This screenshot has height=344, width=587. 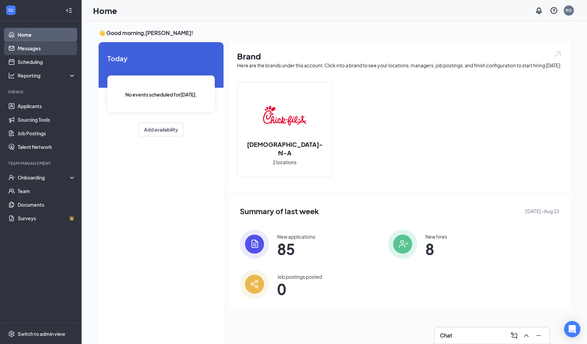 What do you see at coordinates (47, 120) in the screenshot?
I see `a: Sourcing Tools` at bounding box center [47, 120].